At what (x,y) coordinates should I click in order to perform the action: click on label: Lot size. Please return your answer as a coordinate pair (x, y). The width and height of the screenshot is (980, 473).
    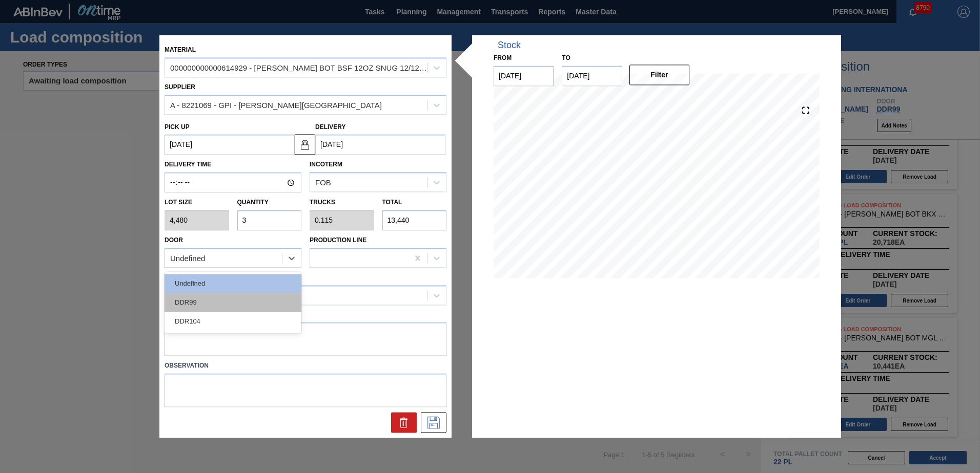
    Looking at the image, I should click on (196, 203).